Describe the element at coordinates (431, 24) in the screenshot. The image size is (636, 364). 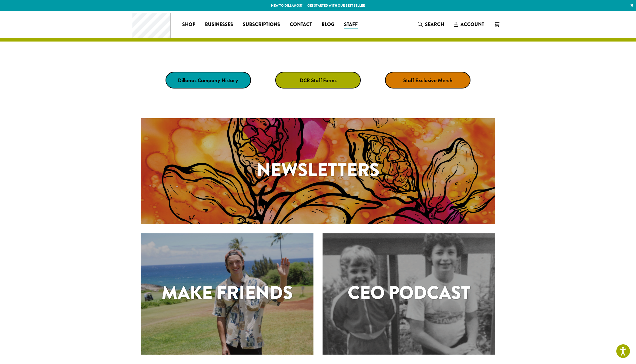
I see `a: Search` at that location.